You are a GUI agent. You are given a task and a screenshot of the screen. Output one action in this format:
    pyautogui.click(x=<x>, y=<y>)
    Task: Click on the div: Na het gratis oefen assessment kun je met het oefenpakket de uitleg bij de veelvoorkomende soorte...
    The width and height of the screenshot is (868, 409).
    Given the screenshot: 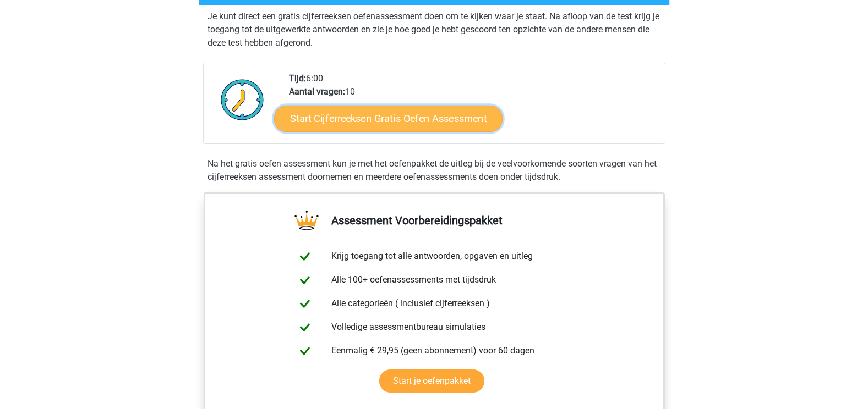 What is the action you would take?
    pyautogui.click(x=434, y=171)
    